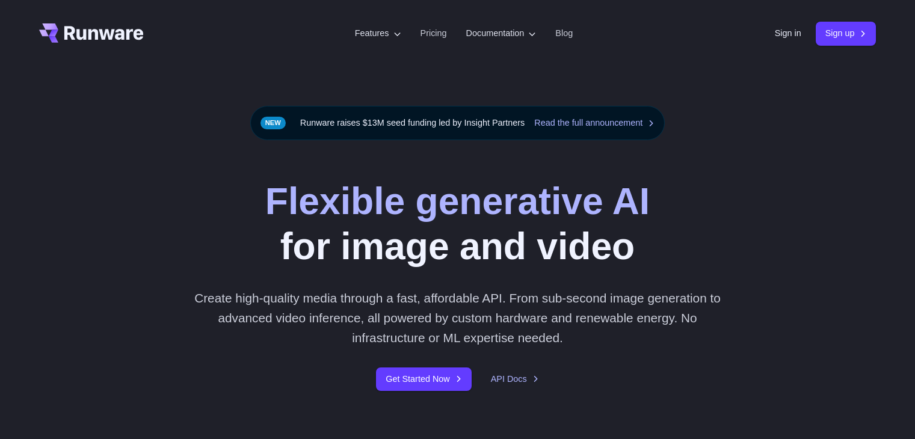  I want to click on strong: Flexible generative AI, so click(457, 201).